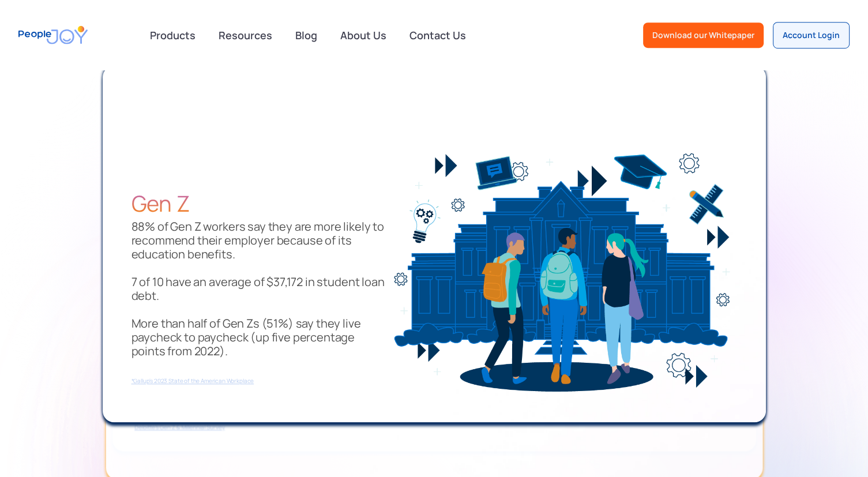 The image size is (868, 477). I want to click on a: *Gallup's 2023 State of the American Workplace, so click(192, 381).